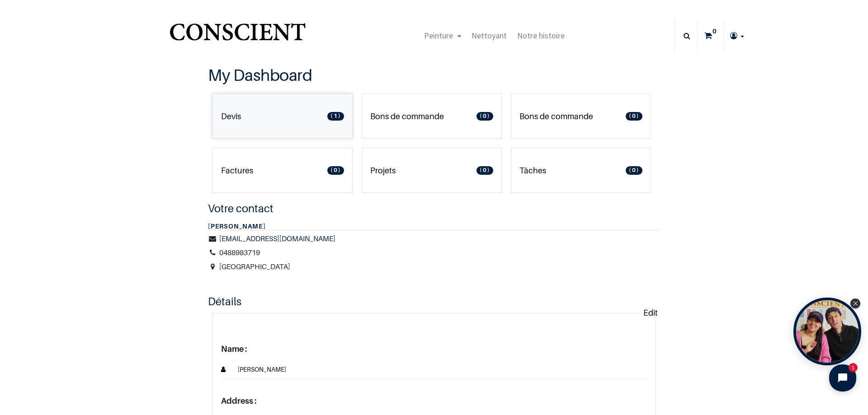 The width and height of the screenshot is (868, 415). I want to click on a: Logo of Conscient, so click(237, 36).